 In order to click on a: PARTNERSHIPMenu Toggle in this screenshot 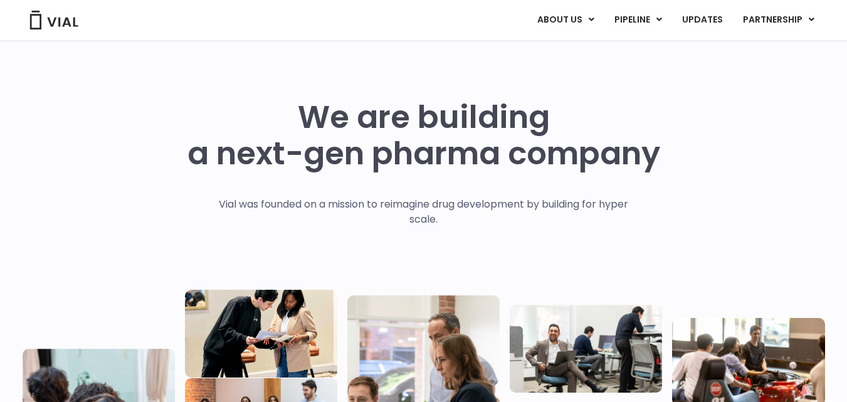, I will do `click(778, 20)`.